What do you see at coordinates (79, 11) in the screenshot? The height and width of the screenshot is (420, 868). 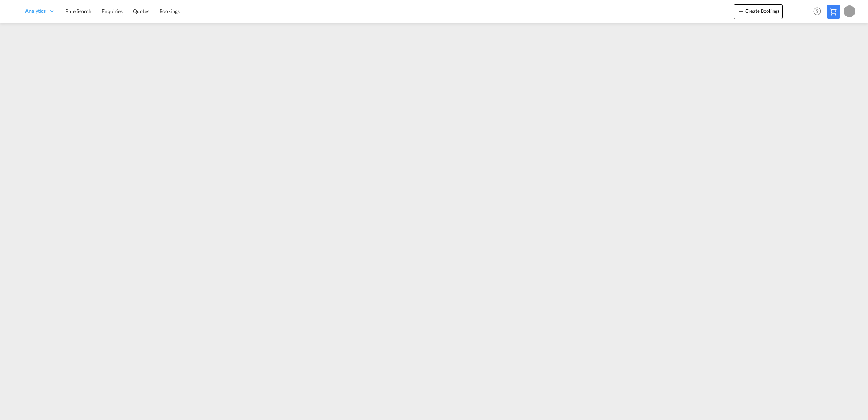 I see `span: Rate Search` at bounding box center [79, 11].